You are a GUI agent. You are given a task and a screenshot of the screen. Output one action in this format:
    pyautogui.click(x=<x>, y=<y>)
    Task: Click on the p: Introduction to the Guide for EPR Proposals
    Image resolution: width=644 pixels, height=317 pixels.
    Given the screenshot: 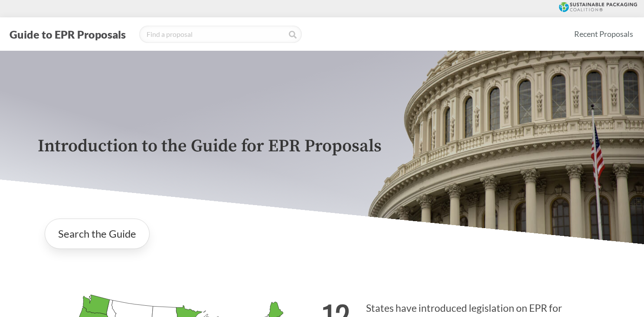 What is the action you would take?
    pyautogui.click(x=322, y=146)
    